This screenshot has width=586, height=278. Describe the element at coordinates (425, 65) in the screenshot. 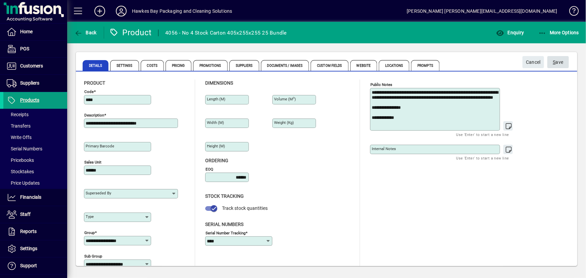

I see `span: Prompts` at that location.